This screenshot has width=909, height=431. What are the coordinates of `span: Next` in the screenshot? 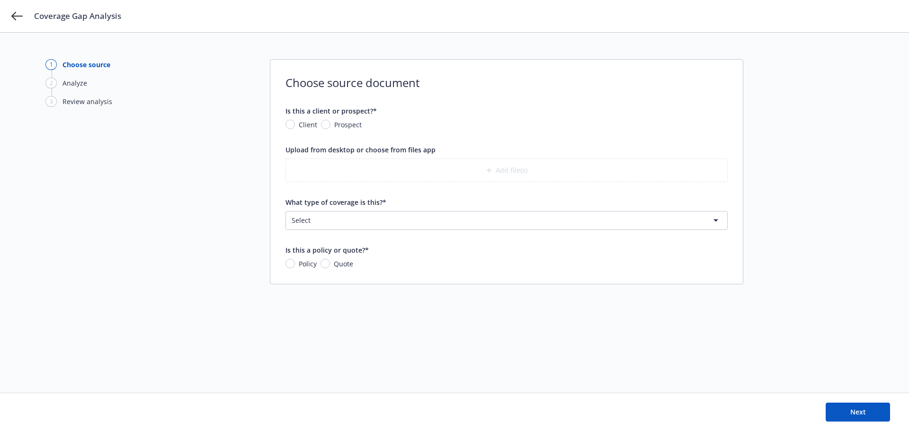 It's located at (858, 412).